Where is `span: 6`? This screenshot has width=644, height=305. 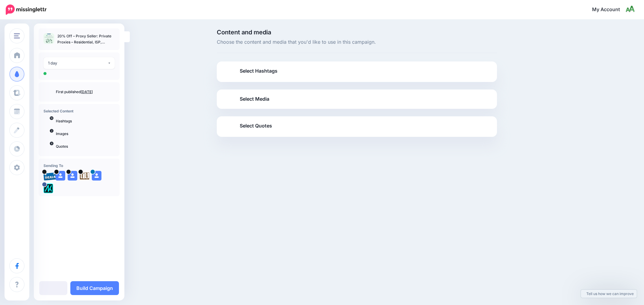
span: 6 is located at coordinates (52, 143).